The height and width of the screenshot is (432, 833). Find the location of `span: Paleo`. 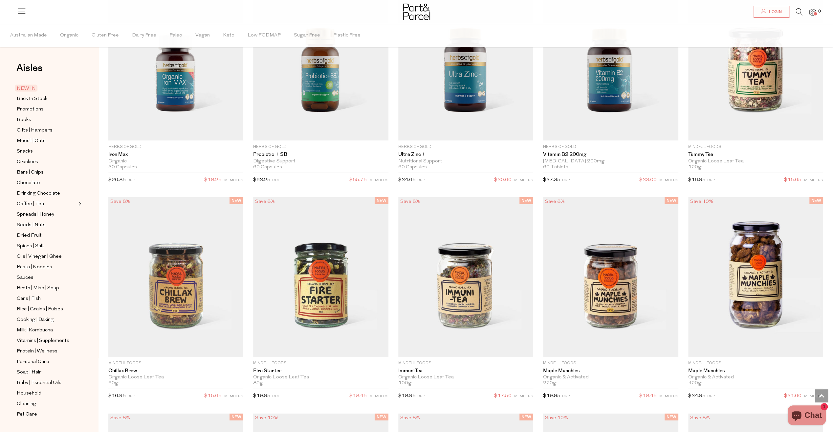

span: Paleo is located at coordinates (176, 35).